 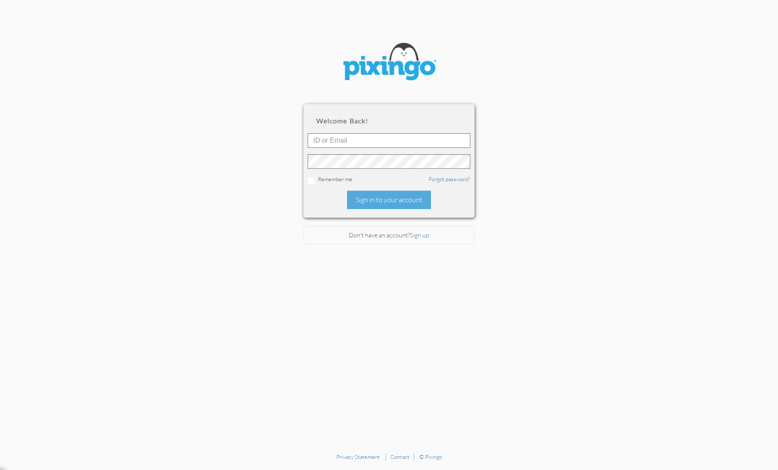 What do you see at coordinates (358, 456) in the screenshot?
I see `a: Privacy Statement` at bounding box center [358, 456].